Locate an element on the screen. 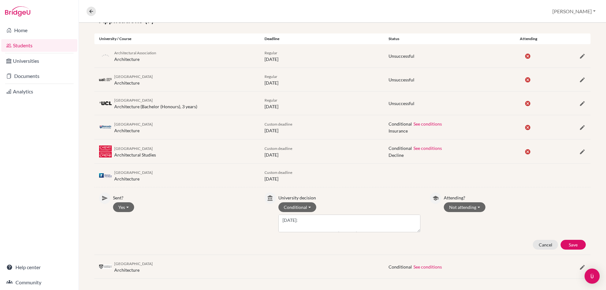 The image size is (606, 290). button: Cancel is located at coordinates (545, 245).